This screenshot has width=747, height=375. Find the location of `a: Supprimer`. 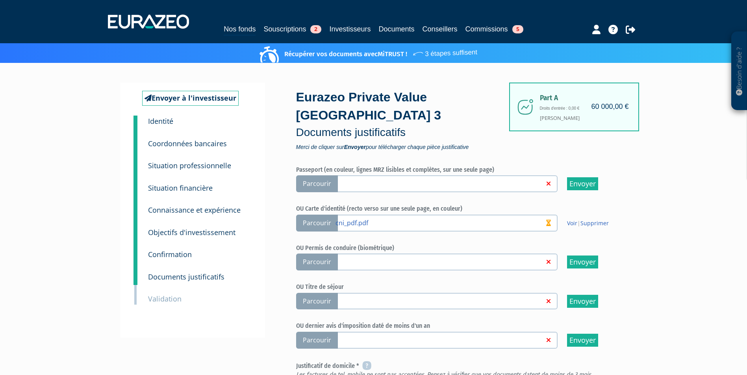

a: Supprimer is located at coordinates (594, 223).